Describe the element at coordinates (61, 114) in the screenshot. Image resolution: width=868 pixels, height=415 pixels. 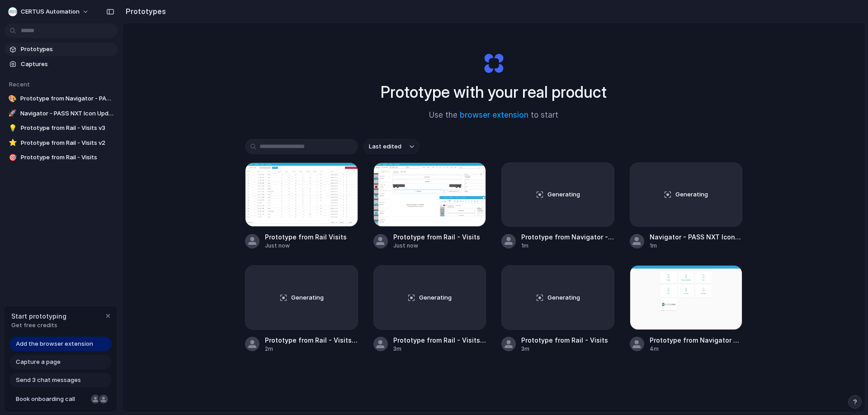
I see `a: 🚀Navigator - PASS NXT Icon Update` at that location.